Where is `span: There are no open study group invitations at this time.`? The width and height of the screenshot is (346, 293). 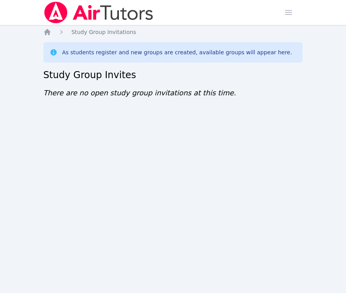
span: There are no open study group invitations at this time. is located at coordinates (139, 93).